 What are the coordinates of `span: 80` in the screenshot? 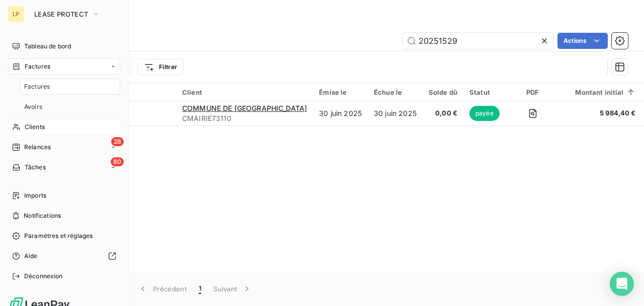 It's located at (117, 161).